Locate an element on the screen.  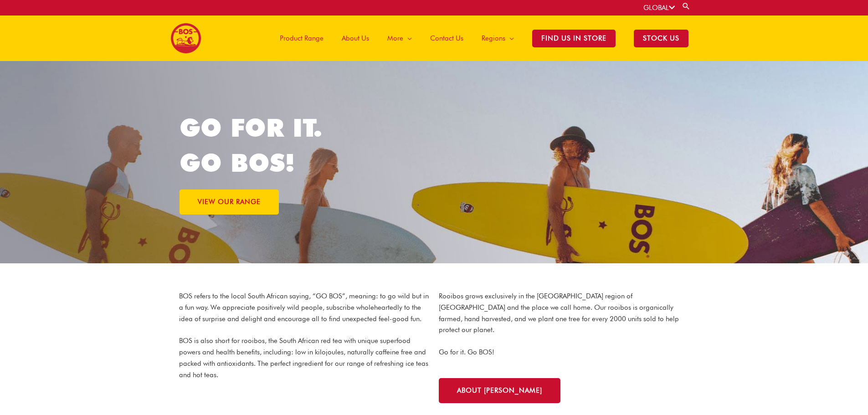
p: BOS is also short for rooibos, the South African red tea with unique superfood powers and health ... is located at coordinates (304, 357).